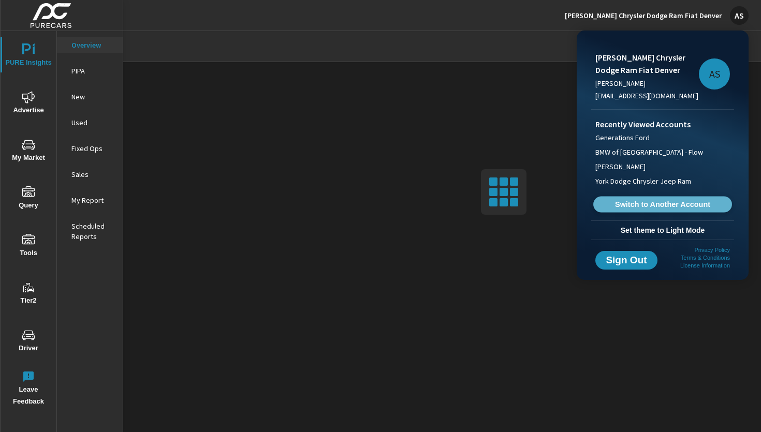  Describe the element at coordinates (715, 74) in the screenshot. I see `div: AS` at that location.